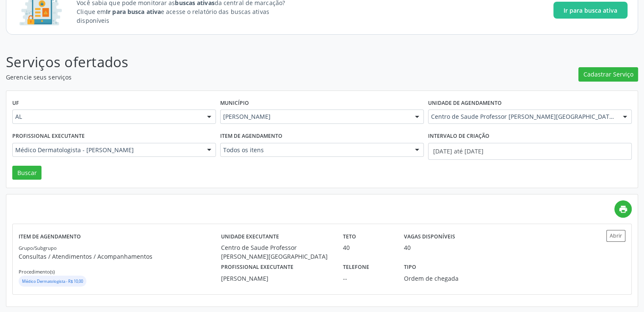 The height and width of the screenshot is (312, 644). Describe the element at coordinates (356, 267) in the screenshot. I see `label: Telefone` at that location.